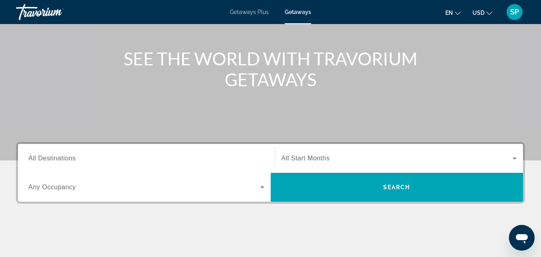  What do you see at coordinates (514, 12) in the screenshot?
I see `span: SP` at bounding box center [514, 12].